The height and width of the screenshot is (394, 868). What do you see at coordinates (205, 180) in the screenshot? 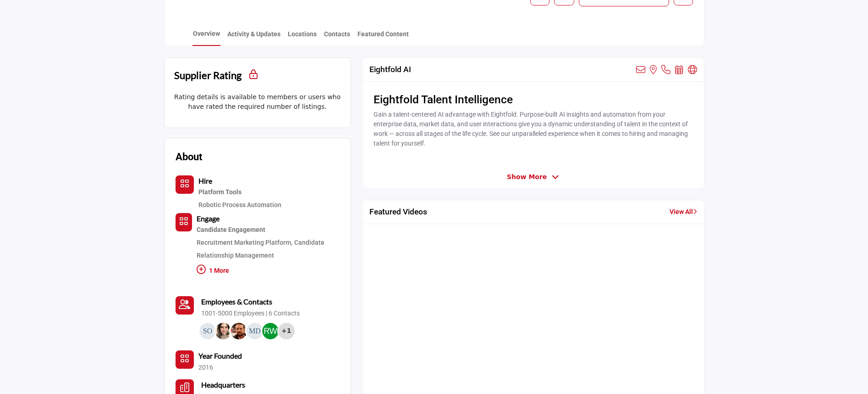
I see `b: Hire` at bounding box center [205, 180].